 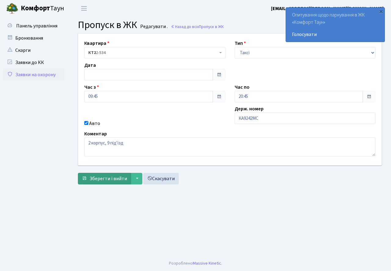 I want to click on a: Бронювання, so click(x=34, y=38).